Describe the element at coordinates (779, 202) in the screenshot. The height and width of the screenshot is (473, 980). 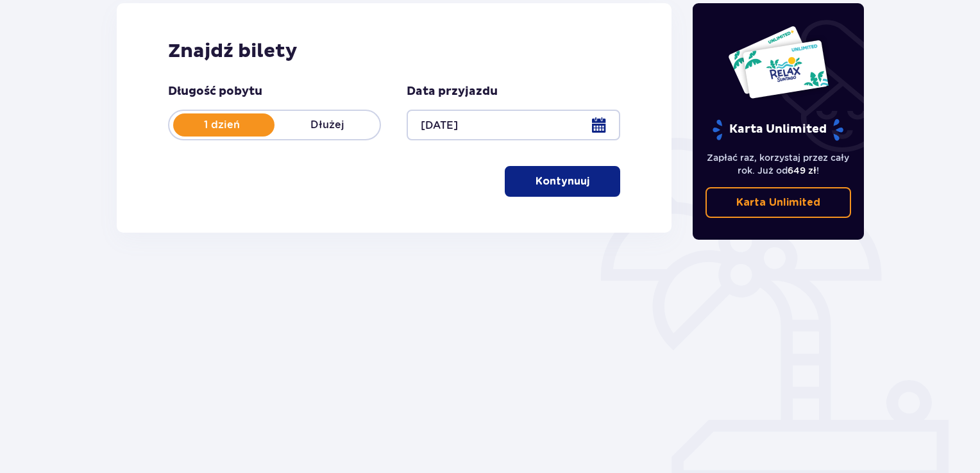
I see `a: Karta Unlimited` at that location.